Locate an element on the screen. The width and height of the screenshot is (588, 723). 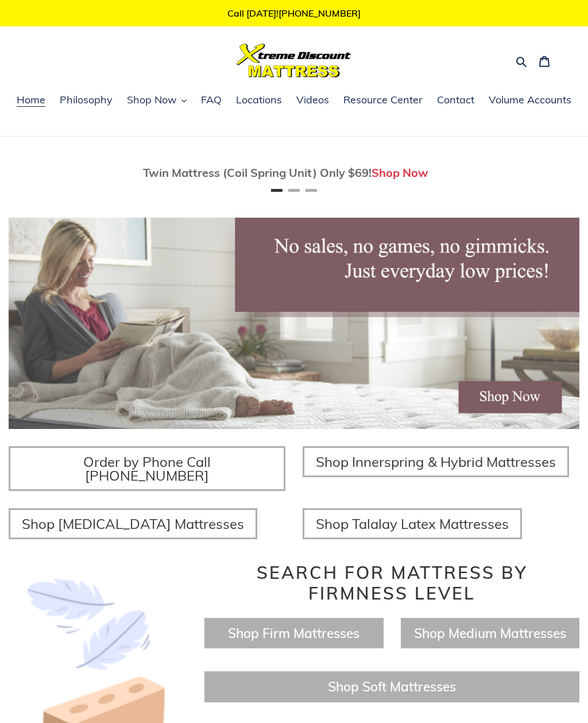
a: Volume Accounts is located at coordinates (530, 100).